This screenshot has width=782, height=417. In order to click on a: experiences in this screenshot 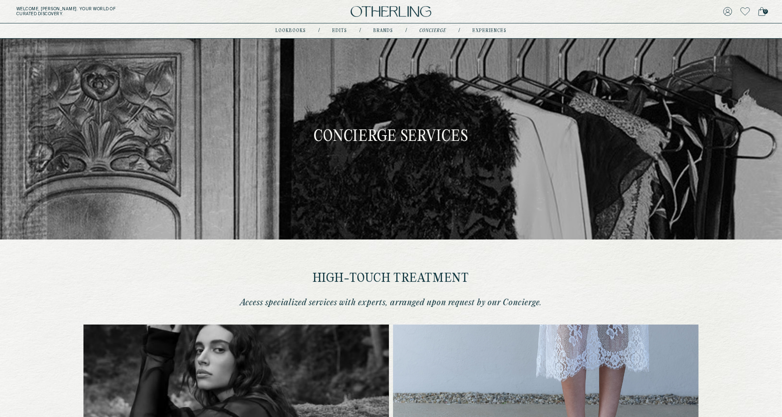, I will do `click(489, 31)`.